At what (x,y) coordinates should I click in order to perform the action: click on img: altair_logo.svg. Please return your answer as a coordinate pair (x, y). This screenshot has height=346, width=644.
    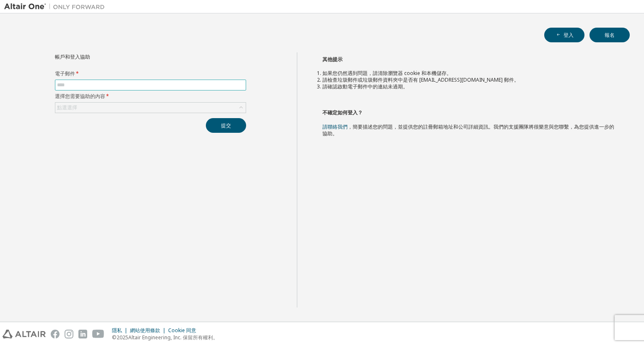
    Looking at the image, I should click on (24, 334).